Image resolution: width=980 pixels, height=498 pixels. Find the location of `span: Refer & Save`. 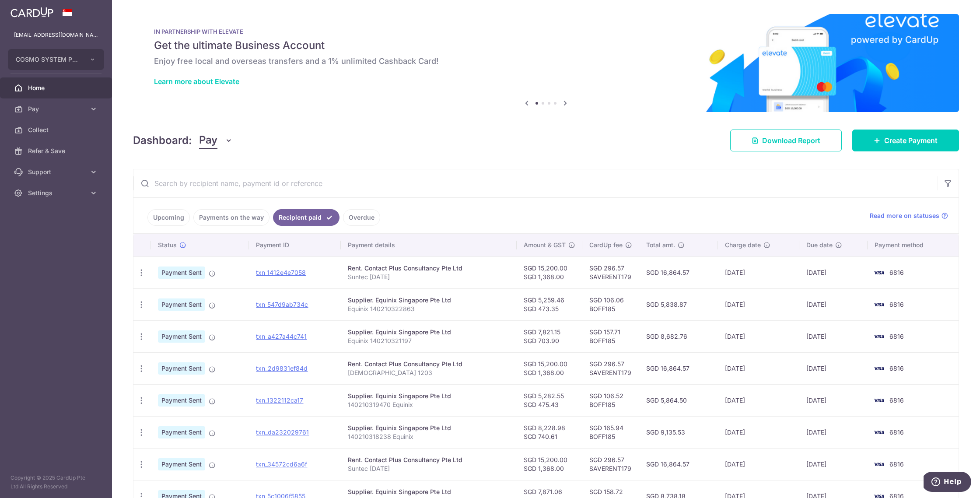

span: Refer & Save is located at coordinates (57, 151).